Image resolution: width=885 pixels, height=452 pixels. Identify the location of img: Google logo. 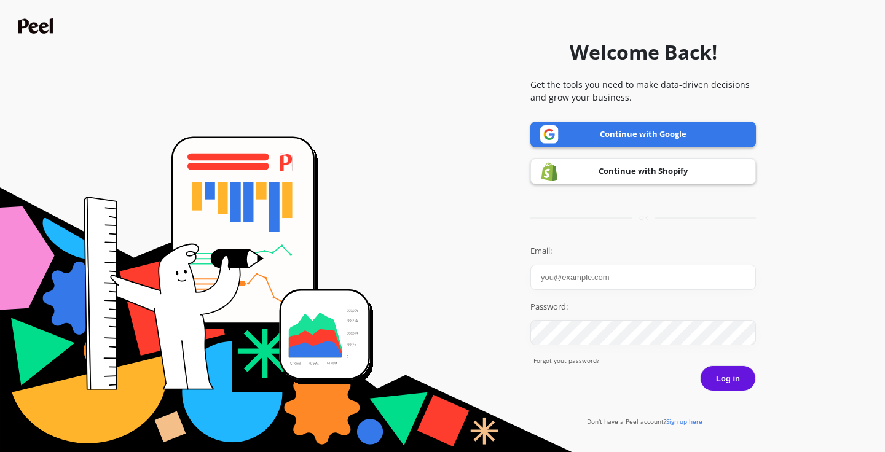
(549, 135).